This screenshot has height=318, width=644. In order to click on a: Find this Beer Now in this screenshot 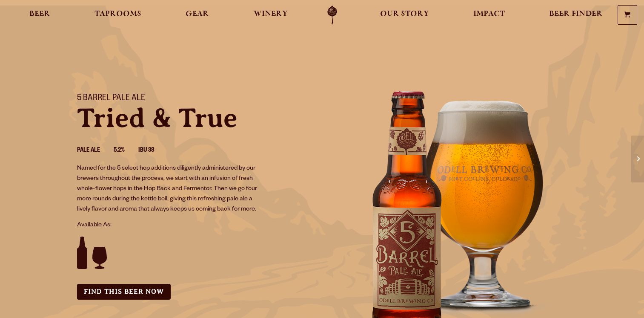, I will do `click(124, 291)`.